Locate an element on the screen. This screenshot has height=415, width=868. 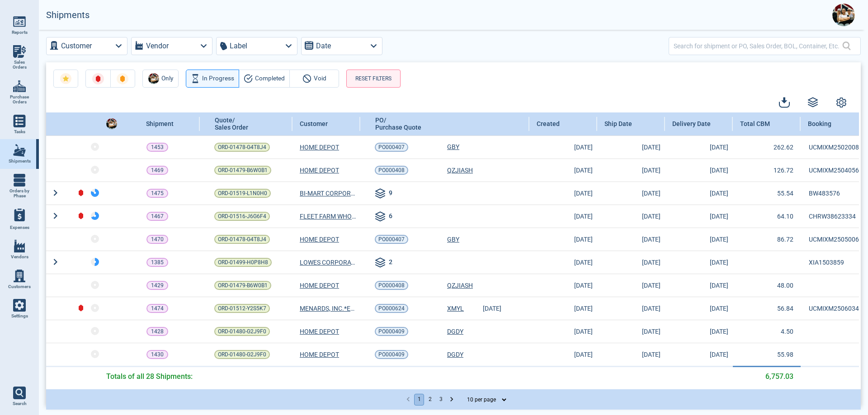
span: Delivery Date is located at coordinates (691, 123).